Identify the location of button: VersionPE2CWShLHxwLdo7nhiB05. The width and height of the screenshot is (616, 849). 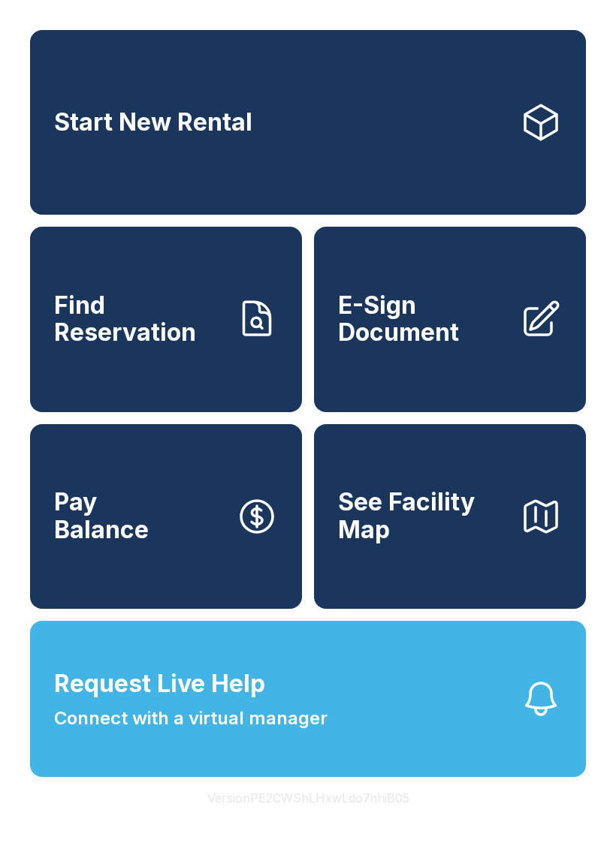
(308, 798).